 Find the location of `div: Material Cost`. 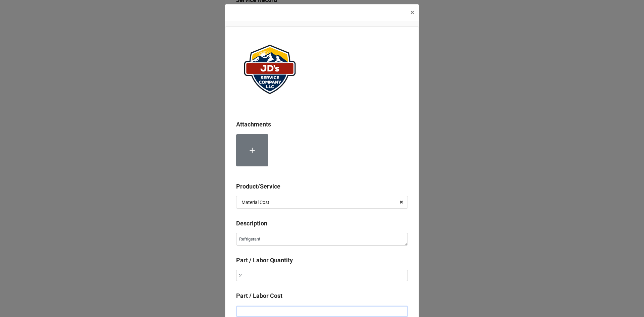

div: Material Cost is located at coordinates (256, 202).